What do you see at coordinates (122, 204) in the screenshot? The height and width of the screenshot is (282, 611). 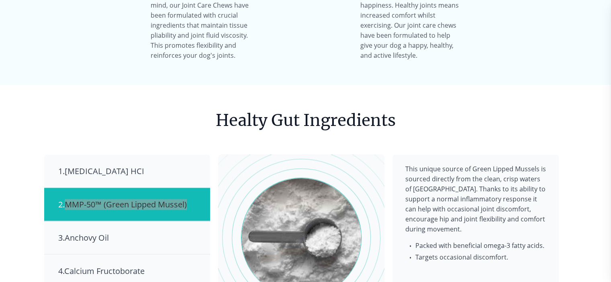 I see `span: 2 . MMP-50™ (Green Lipped Mussel)` at bounding box center [122, 204].